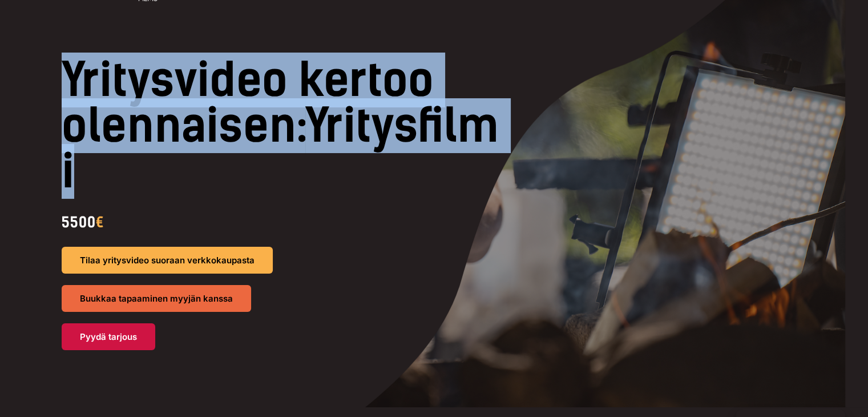 The image size is (868, 417). I want to click on span: Buukkaa tapaaminen myyjän kanssa, so click(156, 298).